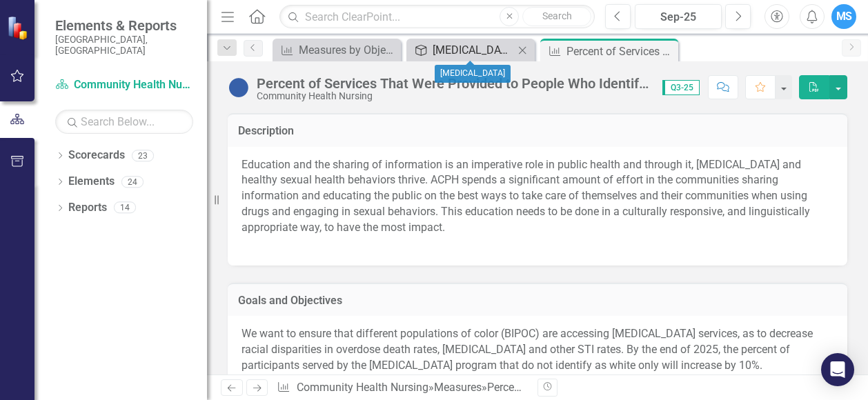 This screenshot has width=868, height=400. Describe the element at coordinates (453, 96) in the screenshot. I see `div: Community Health Nursing` at that location.